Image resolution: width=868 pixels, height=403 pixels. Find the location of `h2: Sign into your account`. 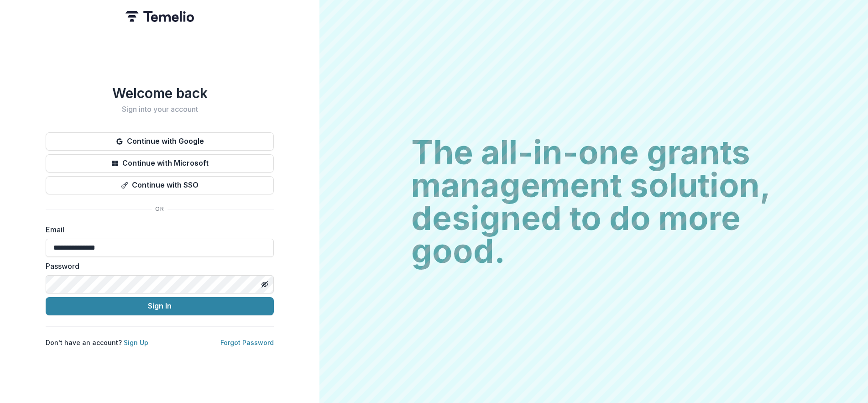

h2: Sign into your account is located at coordinates (160, 109).